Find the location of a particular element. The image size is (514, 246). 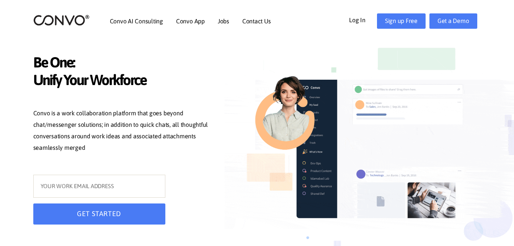

a: Jobs is located at coordinates (224, 21).